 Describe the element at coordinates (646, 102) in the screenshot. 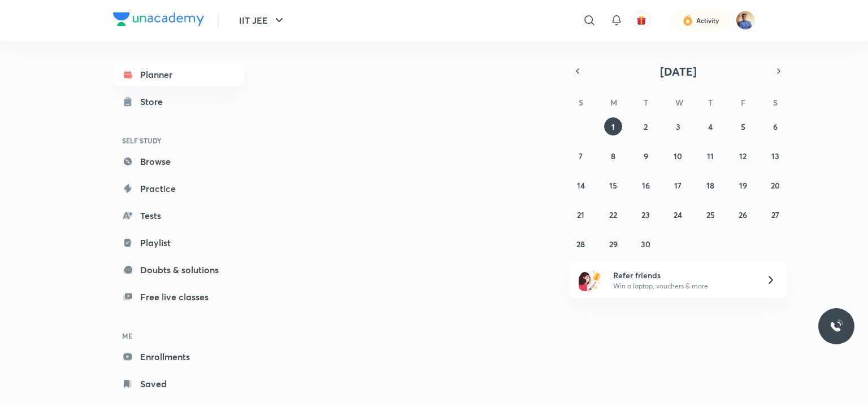

I see `abbr: Tuesday` at that location.